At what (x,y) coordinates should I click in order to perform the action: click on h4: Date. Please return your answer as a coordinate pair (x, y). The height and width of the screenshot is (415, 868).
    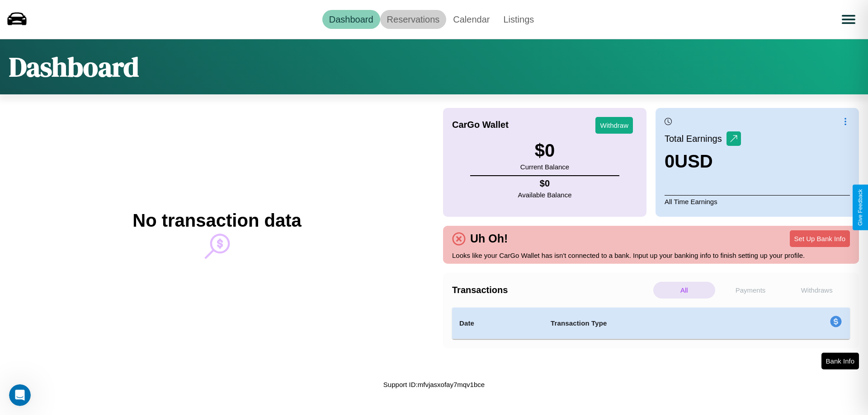
    Looking at the image, I should click on (498, 324).